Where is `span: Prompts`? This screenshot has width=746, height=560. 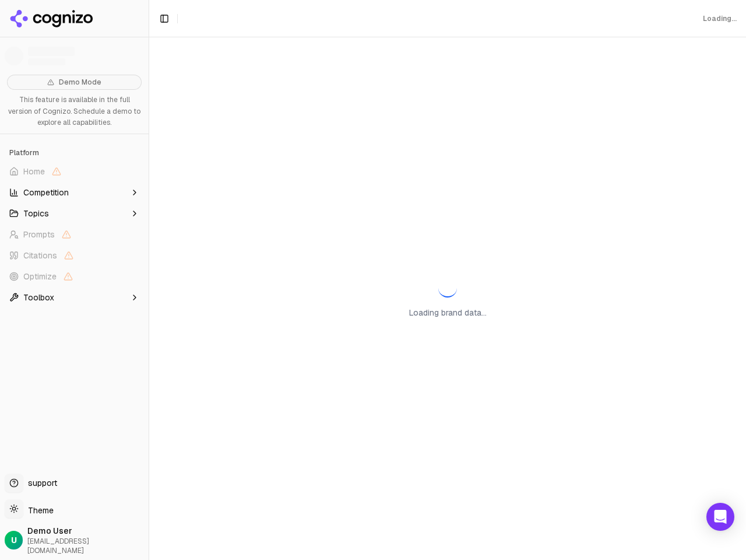 span: Prompts is located at coordinates (39, 234).